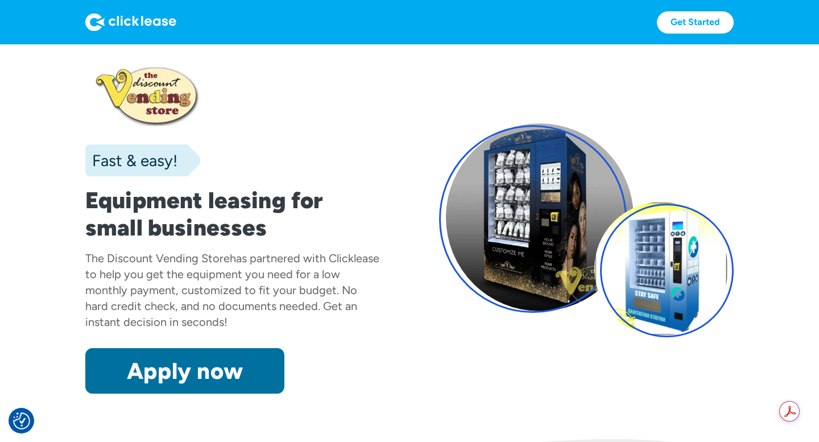 This screenshot has width=819, height=442. I want to click on div: Fast & easy!, so click(131, 160).